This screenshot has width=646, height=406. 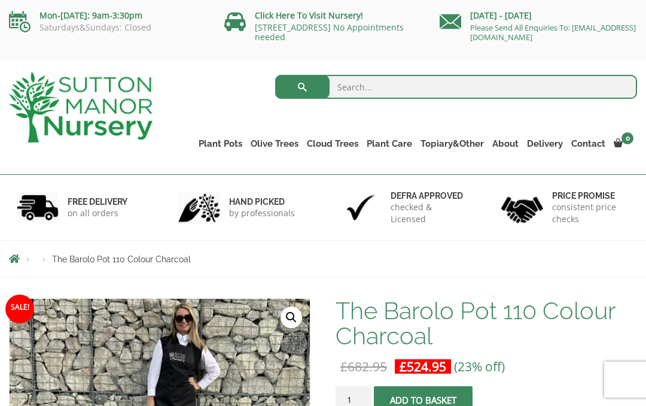 I want to click on h6: Defra approved, so click(x=429, y=196).